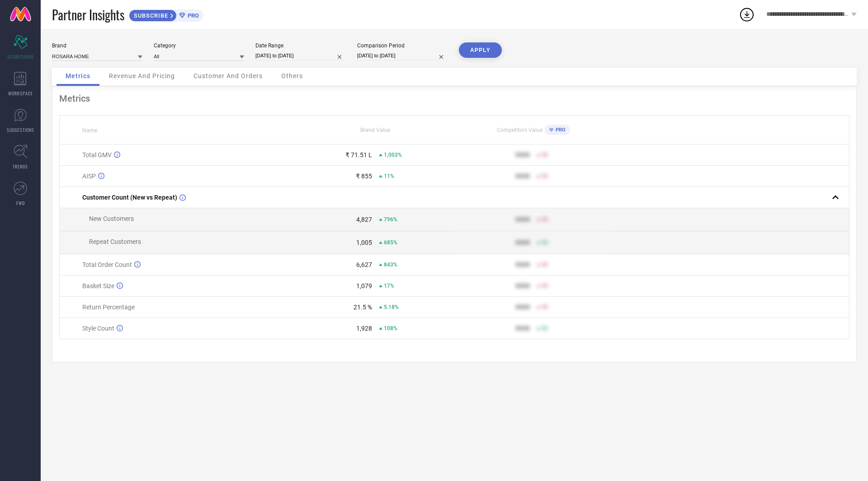 This screenshot has width=868, height=481. Describe the element at coordinates (480, 50) in the screenshot. I see `button: APPLY` at that location.